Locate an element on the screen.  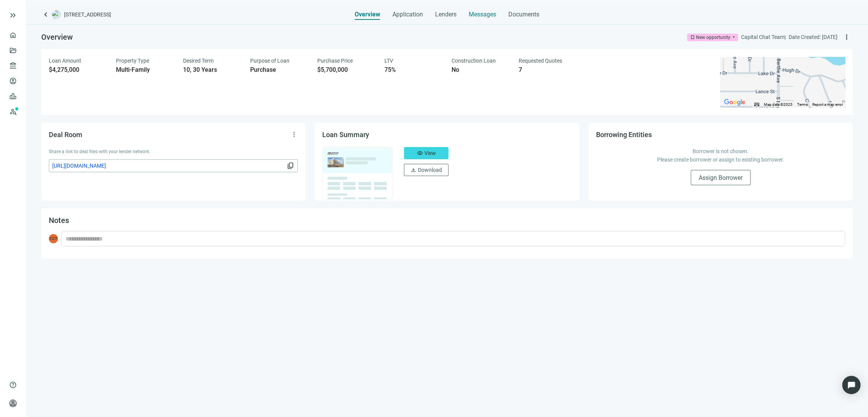
p: Borrower is not chosen. is located at coordinates (720, 151).